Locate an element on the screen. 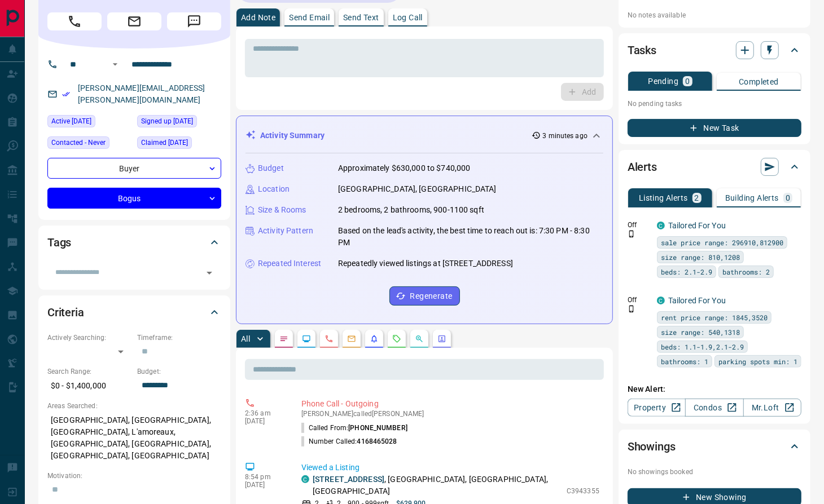 The image size is (824, 504). h2: Showings is located at coordinates (652, 446).